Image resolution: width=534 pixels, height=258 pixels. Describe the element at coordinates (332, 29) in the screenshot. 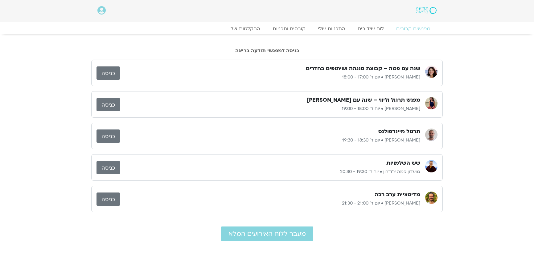

I see `a: התכניות שלי` at that location.